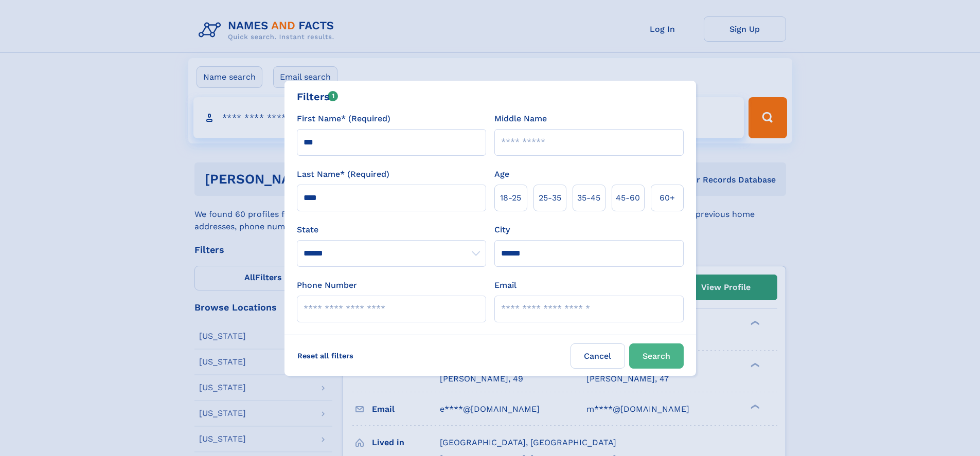 The height and width of the screenshot is (456, 980). Describe the element at coordinates (318, 96) in the screenshot. I see `div: Filters` at that location.